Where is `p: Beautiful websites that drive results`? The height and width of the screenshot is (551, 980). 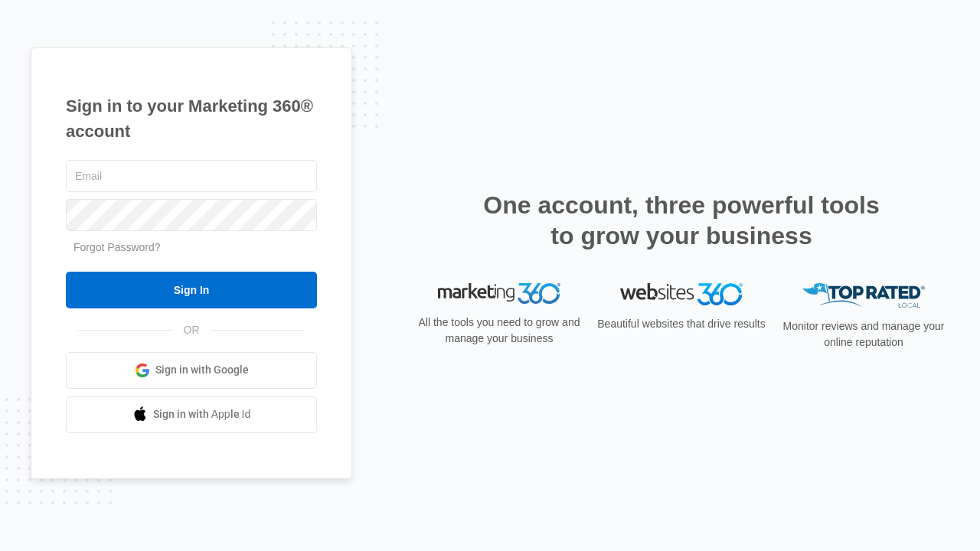 p: Beautiful websites that drive results is located at coordinates (682, 323).